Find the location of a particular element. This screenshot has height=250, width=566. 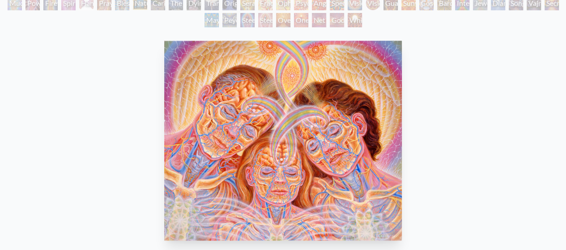

div: Steeplehead 2 is located at coordinates (265, 20).